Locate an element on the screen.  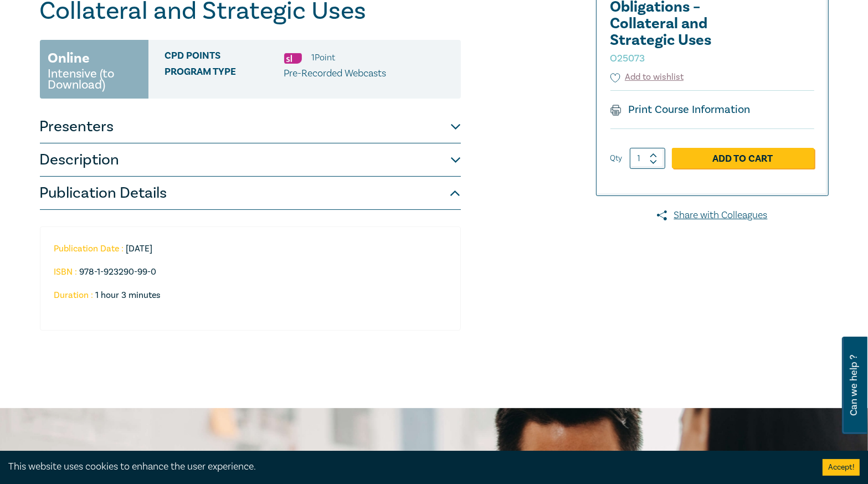
button: Accept cookies is located at coordinates (841, 467).